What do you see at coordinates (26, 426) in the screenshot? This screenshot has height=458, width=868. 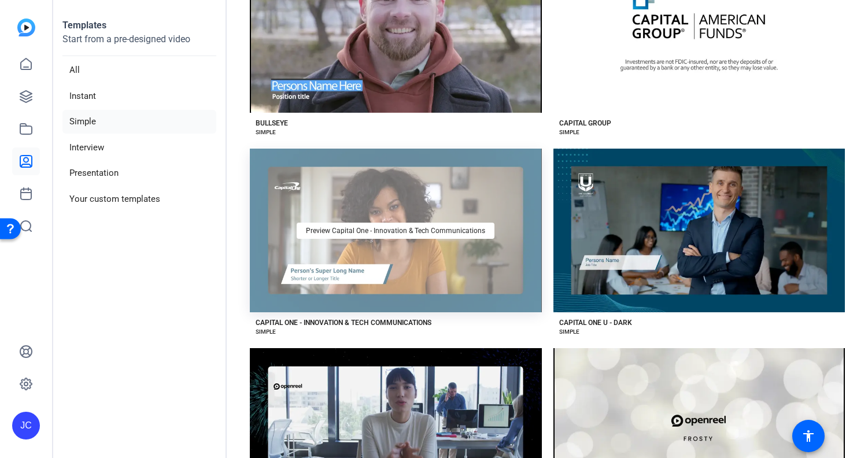 I see `div: JC` at bounding box center [26, 426].